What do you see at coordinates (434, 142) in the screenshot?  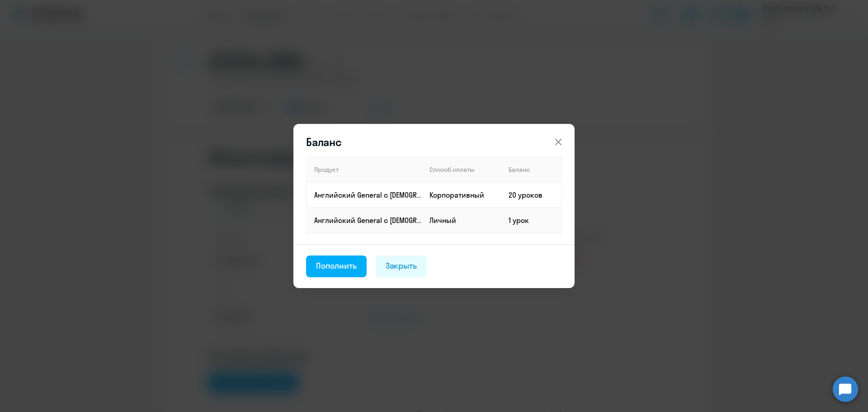 I see `header: Баланс` at bounding box center [434, 142].